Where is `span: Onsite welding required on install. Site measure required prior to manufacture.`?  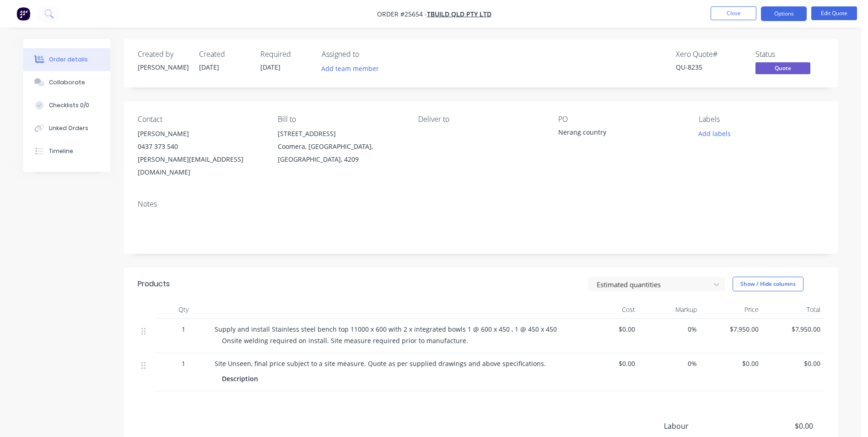 span: Onsite welding required on install. Site measure required prior to manufacture. is located at coordinates (345, 340).